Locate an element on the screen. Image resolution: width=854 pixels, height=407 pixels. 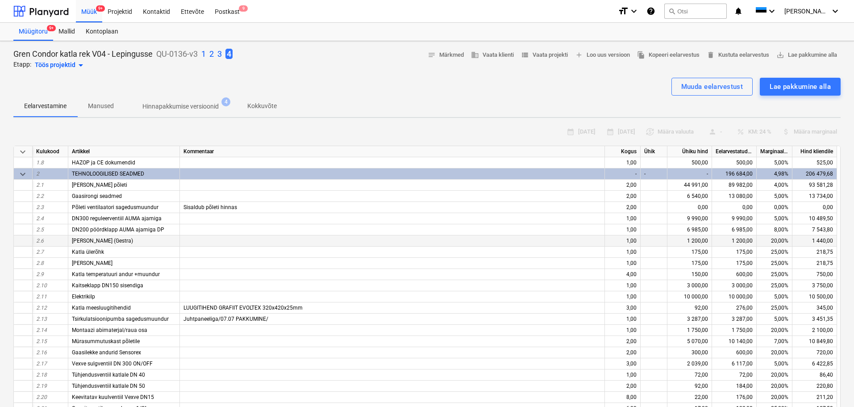
span: Lae pakkumine alla is located at coordinates (807, 55).